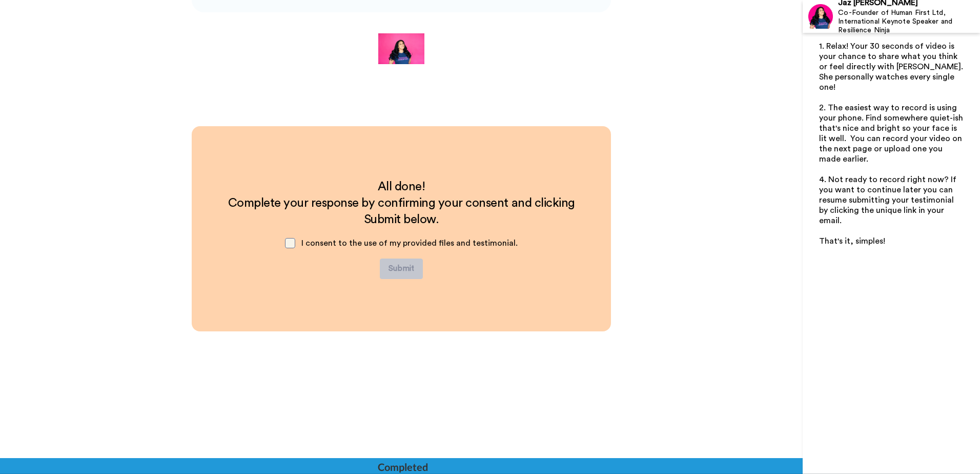 This screenshot has height=474, width=980. I want to click on div: Co-Founder of Human First Ltd, International Keynote Speaker and Resilience Ninja, so click(910, 22).